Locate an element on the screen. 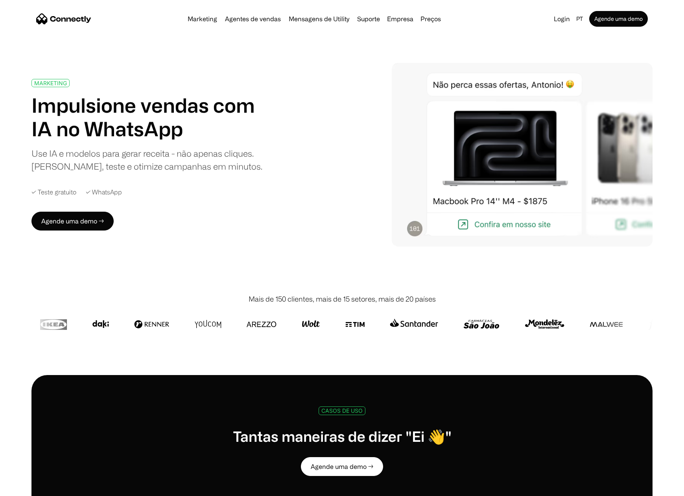 The width and height of the screenshot is (684, 496). aside: Language selected: Português (Brasil) is located at coordinates (28, 488).